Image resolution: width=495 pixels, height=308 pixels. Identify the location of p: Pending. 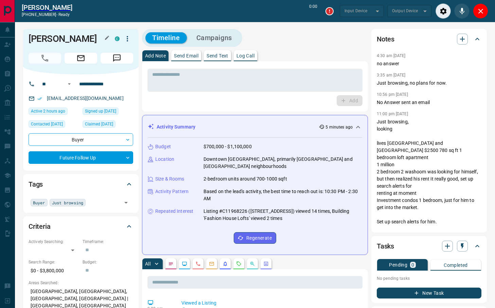
(398, 264).